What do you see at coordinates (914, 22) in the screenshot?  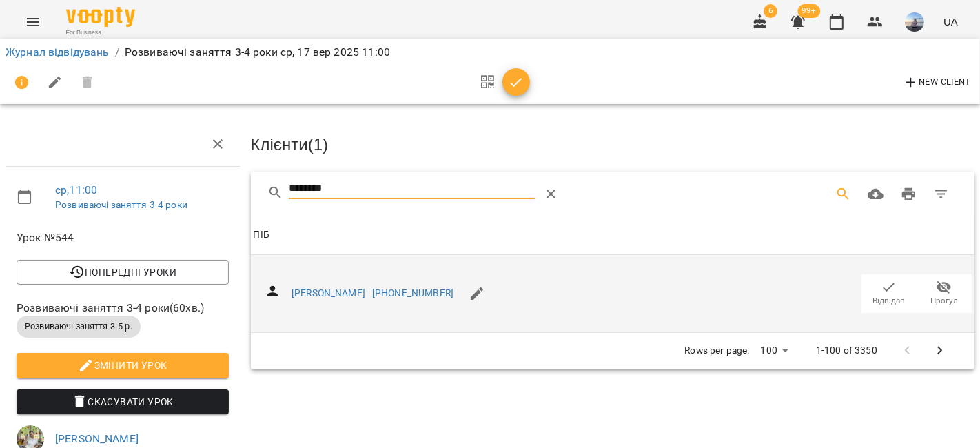 I see `img: a5695baeaf149ad4712b46ffea65b4f5.jpg` at bounding box center [914, 22].